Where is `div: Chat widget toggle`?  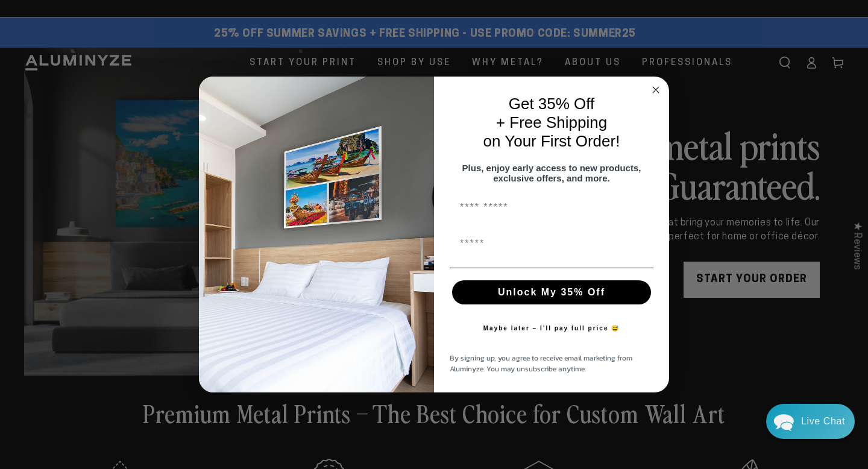 div: Chat widget toggle is located at coordinates (810, 421).